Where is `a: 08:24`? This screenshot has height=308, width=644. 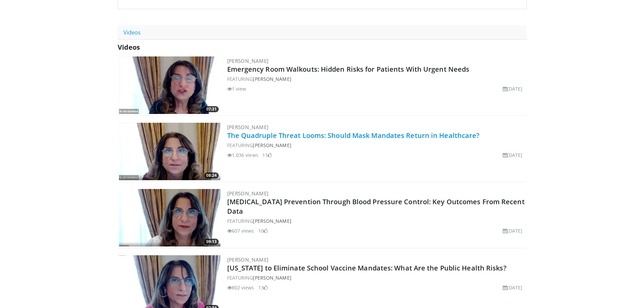
a: 08:24 is located at coordinates (170, 152).